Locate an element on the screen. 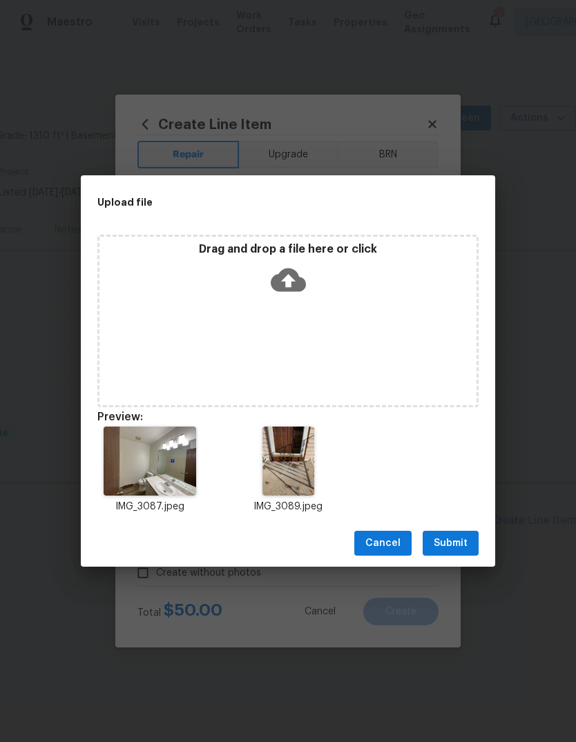 Image resolution: width=576 pixels, height=742 pixels. p: IMG_3089.jpeg is located at coordinates (288, 507).